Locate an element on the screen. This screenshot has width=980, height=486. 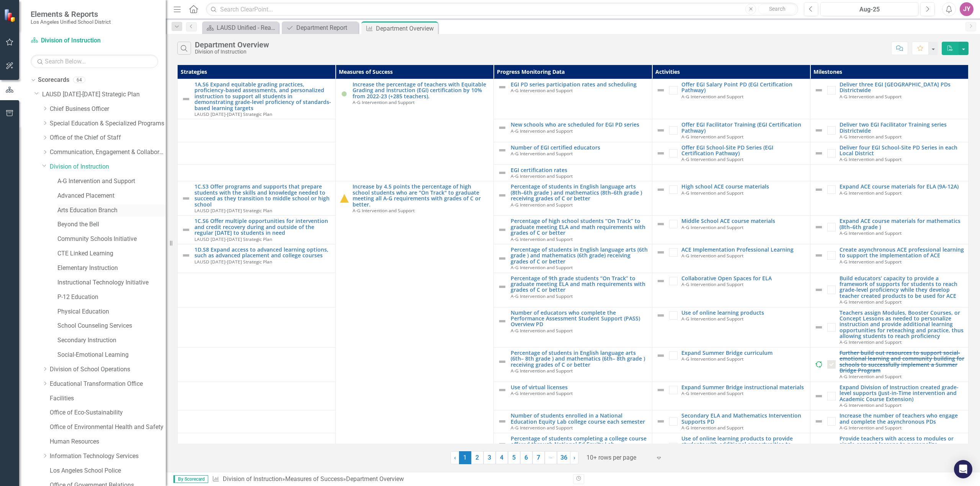
a: Communication, Engagement & Collaboration is located at coordinates (107, 152).